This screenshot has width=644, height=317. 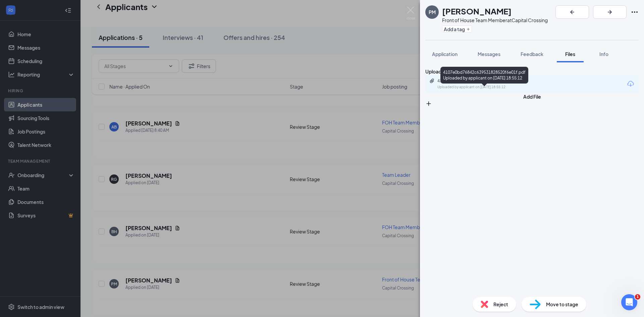 I want to click on a: Download, so click(x=631, y=84).